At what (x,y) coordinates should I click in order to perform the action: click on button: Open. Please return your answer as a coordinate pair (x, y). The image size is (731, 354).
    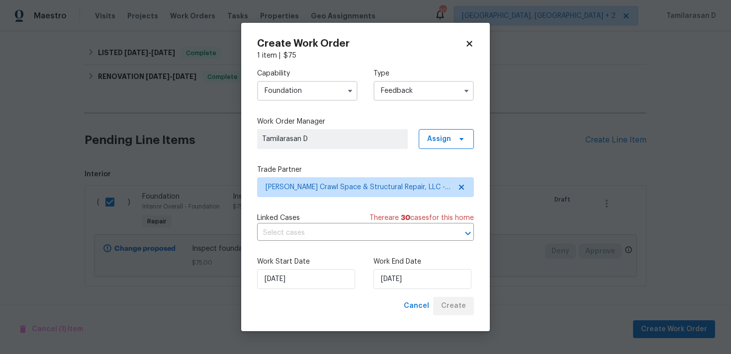
    Looking at the image, I should click on (468, 234).